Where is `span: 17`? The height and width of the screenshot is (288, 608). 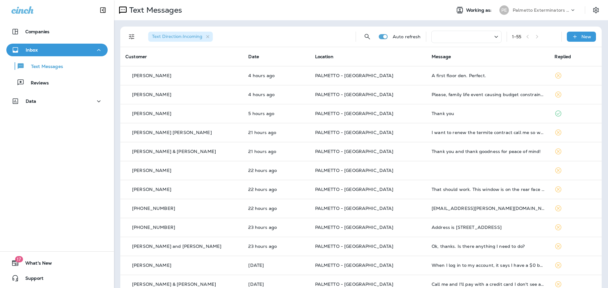
span: 17 is located at coordinates (19, 260).